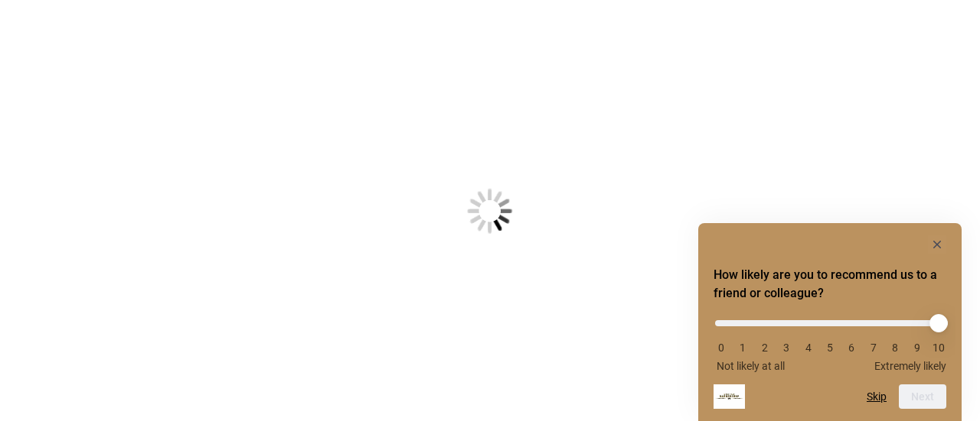 The width and height of the screenshot is (980, 421). What do you see at coordinates (877, 397) in the screenshot?
I see `button: Skip` at bounding box center [877, 397].